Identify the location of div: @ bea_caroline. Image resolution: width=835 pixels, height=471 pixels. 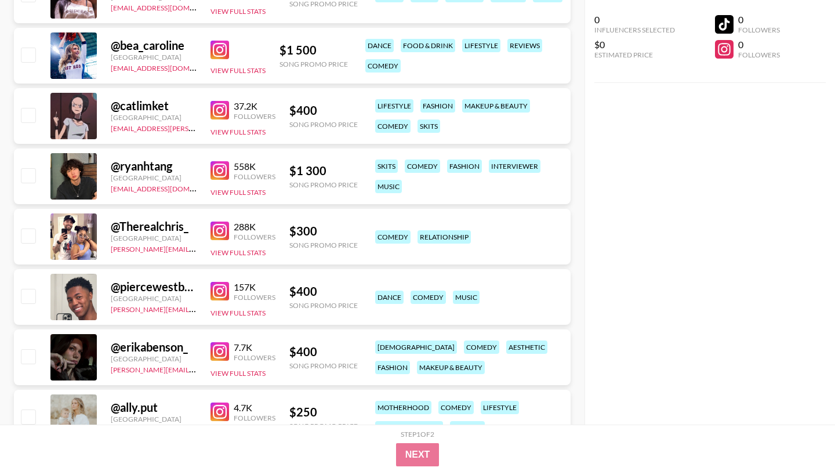
(154, 45).